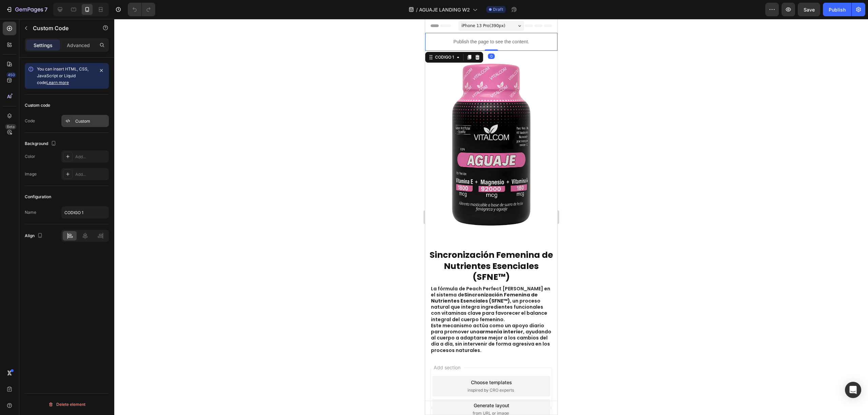  What do you see at coordinates (63, 76) in the screenshot?
I see `span: You can insert HTML, CSS, JavaScript or Liquid code` at bounding box center [63, 76].